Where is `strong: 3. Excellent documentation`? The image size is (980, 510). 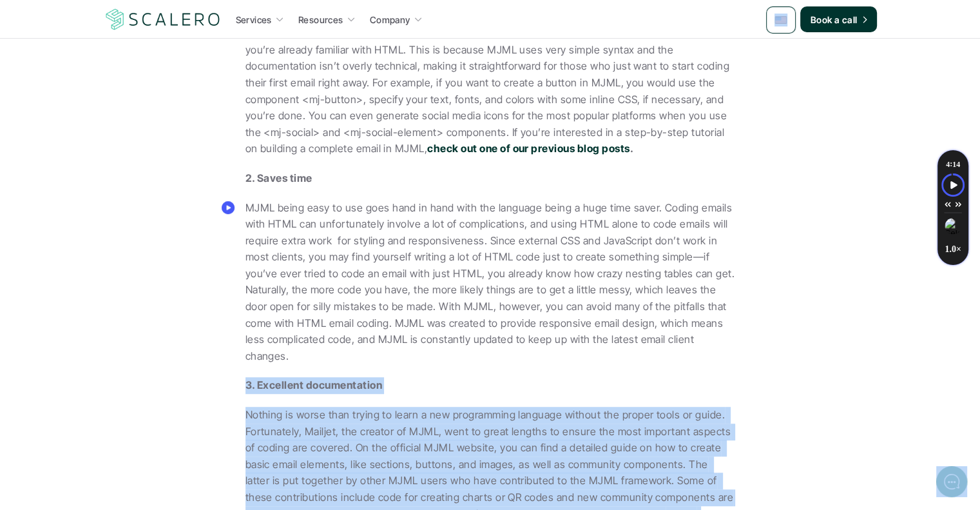 strong: 3. Excellent documentation is located at coordinates (314, 385).